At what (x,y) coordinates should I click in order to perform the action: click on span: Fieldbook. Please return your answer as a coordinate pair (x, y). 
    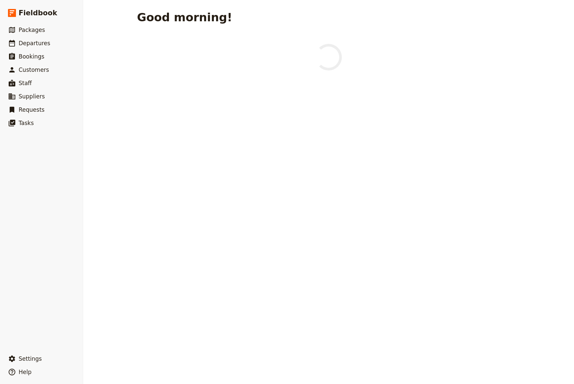
    Looking at the image, I should click on (38, 13).